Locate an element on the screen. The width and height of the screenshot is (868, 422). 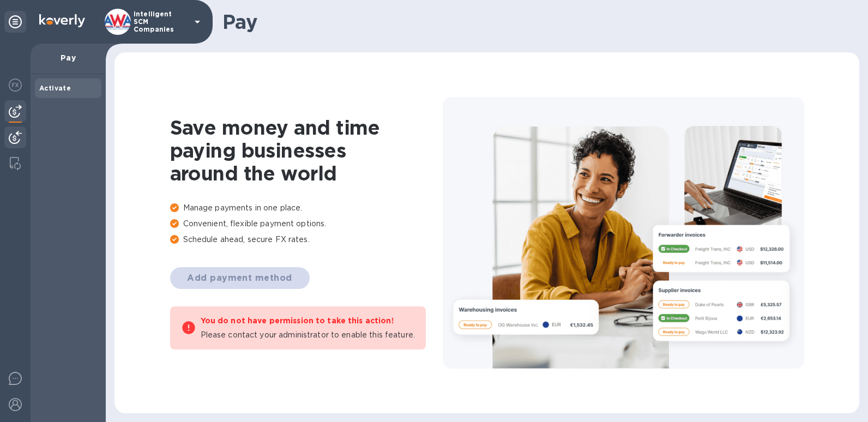
img: Logo is located at coordinates (62, 21).